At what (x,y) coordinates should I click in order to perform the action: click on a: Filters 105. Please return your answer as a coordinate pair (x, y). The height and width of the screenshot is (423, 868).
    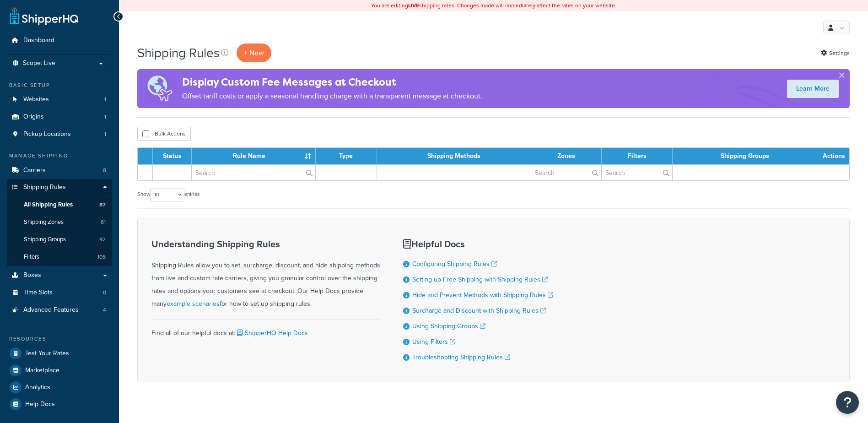
    Looking at the image, I should click on (59, 256).